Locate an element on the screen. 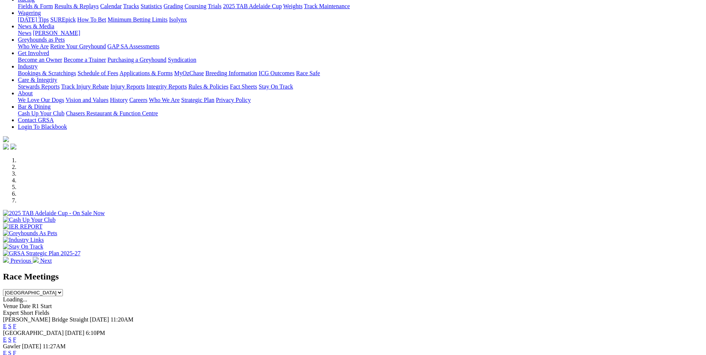  a: We Love Our Dogs is located at coordinates (41, 100).